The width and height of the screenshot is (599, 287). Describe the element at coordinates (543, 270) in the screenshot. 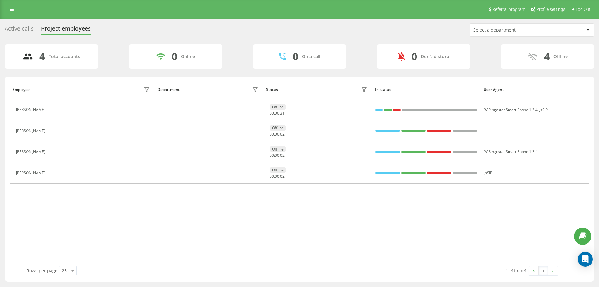

I see `a: 1` at that location.